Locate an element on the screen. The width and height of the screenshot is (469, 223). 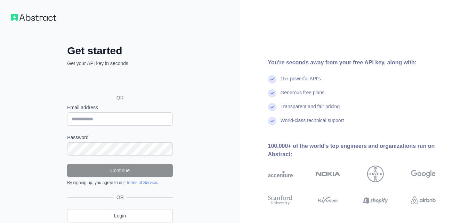
img: accenture is located at coordinates (280, 174).